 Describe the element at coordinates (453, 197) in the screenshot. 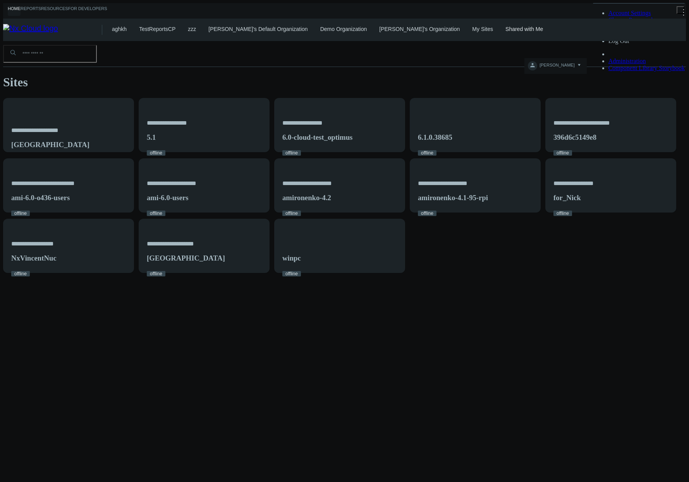

I see `nx-search-highlight: amironenko-4.1-95-rpi` at that location.